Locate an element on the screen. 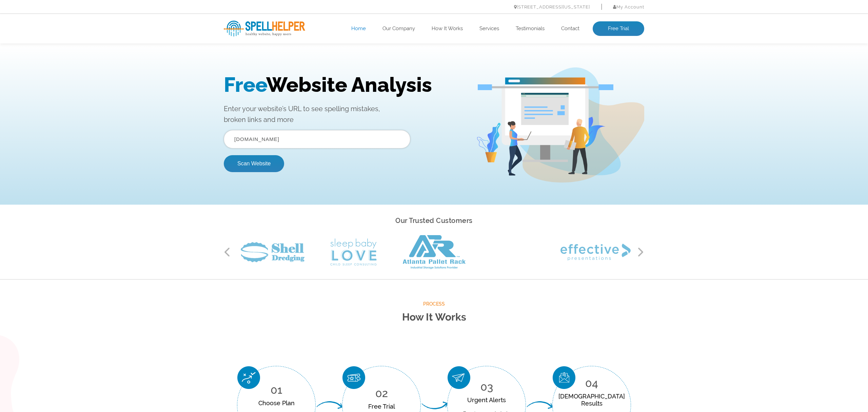 This screenshot has height=412, width=868. h1: Website Analysis is located at coordinates (345, 39).